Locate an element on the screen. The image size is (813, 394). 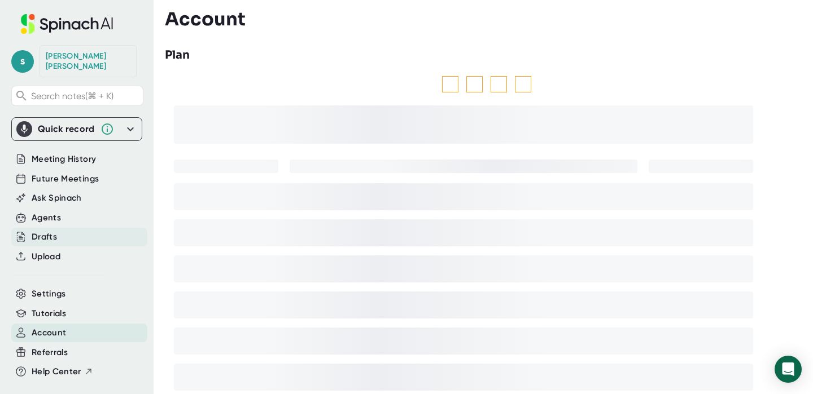
button: Settings is located at coordinates (49, 294).